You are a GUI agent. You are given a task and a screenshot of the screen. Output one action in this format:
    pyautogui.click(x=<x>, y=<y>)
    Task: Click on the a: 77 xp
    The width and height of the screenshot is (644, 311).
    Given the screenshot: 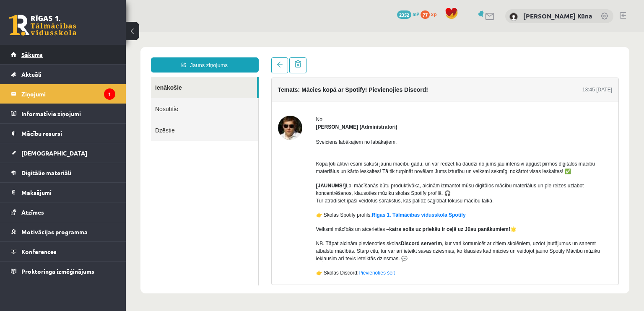 What is the action you would take?
    pyautogui.click(x=431, y=14)
    